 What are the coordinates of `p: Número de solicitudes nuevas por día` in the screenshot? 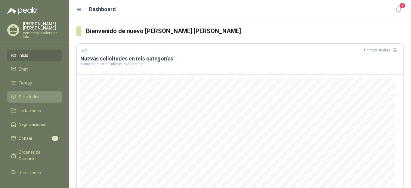 It's located at (240, 64).